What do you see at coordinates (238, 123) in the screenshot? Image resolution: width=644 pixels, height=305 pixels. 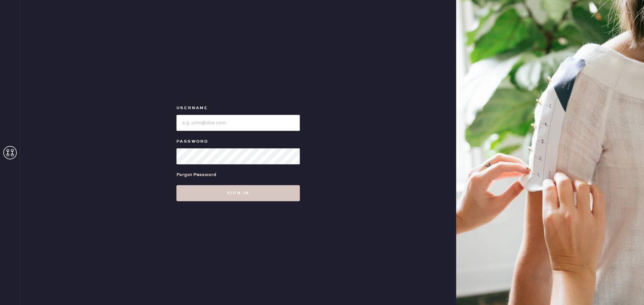 I see `input: e.g. john@doe.com` at bounding box center [238, 123].